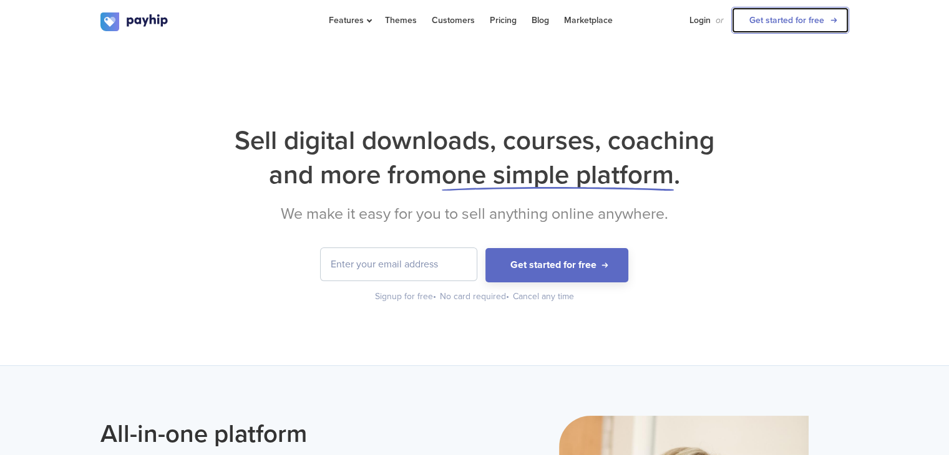 This screenshot has width=949, height=455. What do you see at coordinates (556, 265) in the screenshot?
I see `button: Get started for free` at bounding box center [556, 265].